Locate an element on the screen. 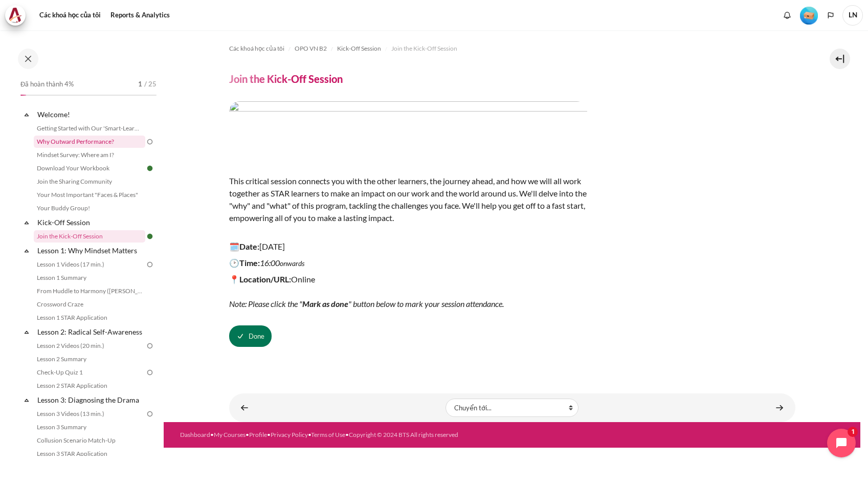  strong: Mark as done is located at coordinates (325, 304).